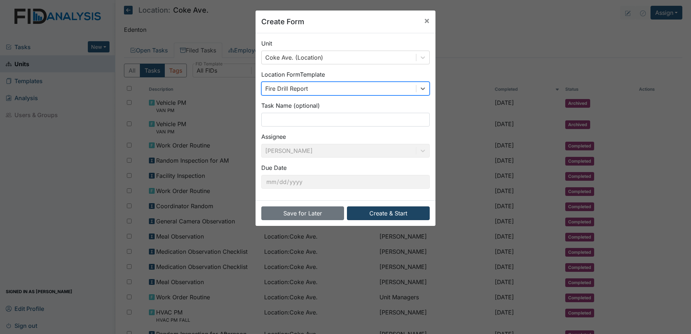  What do you see at coordinates (293, 74) in the screenshot?
I see `label: Location Form Template` at bounding box center [293, 74].